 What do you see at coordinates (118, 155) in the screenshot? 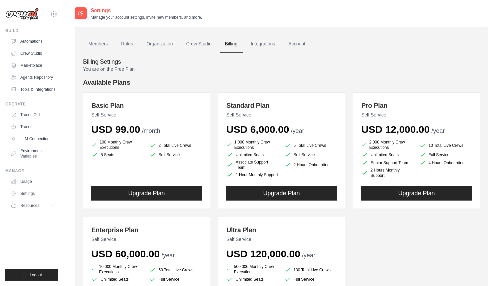
I see `li: 5 Seats` at bounding box center [118, 155].